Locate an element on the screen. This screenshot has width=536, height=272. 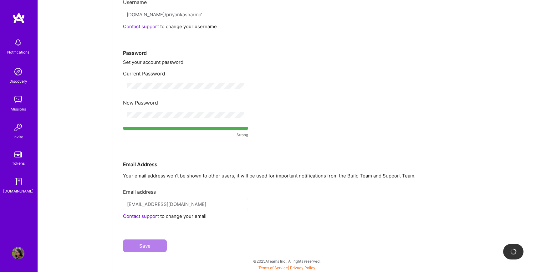
div: Email address is located at coordinates (324, 189).